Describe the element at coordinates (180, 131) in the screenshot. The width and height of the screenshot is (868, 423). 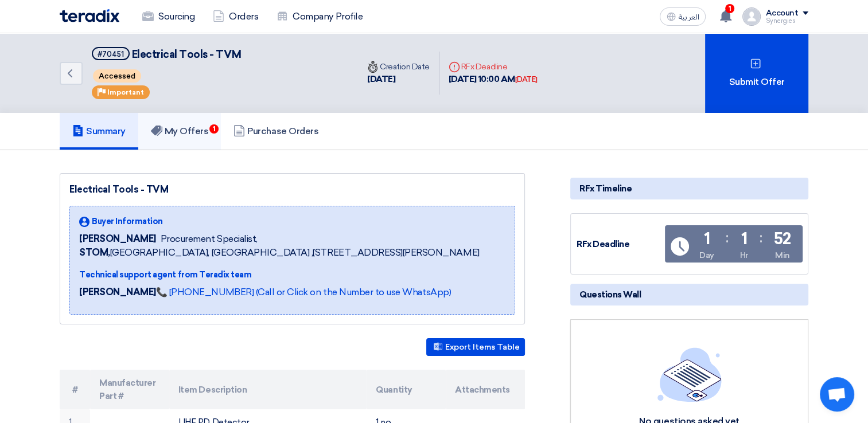
I see `a: My Offers1` at that location.